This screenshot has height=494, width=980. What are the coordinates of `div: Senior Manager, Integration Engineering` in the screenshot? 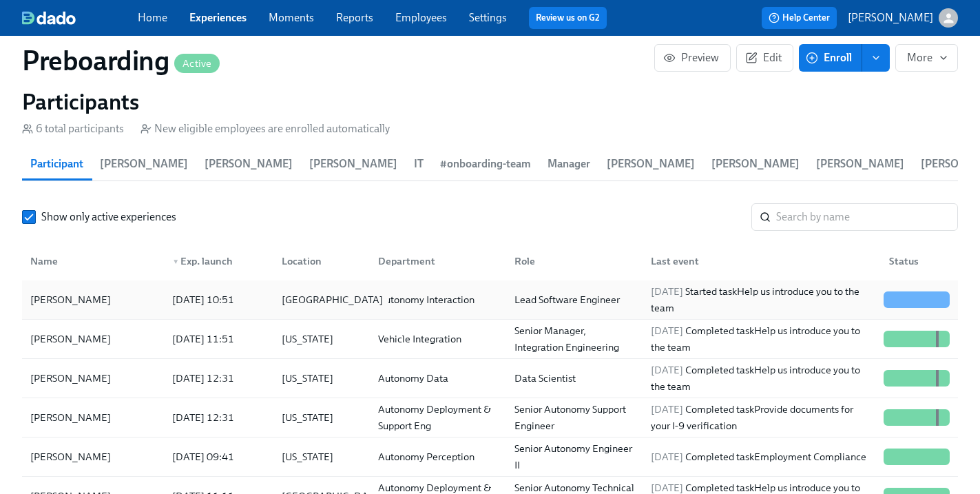 It's located at (575, 339).